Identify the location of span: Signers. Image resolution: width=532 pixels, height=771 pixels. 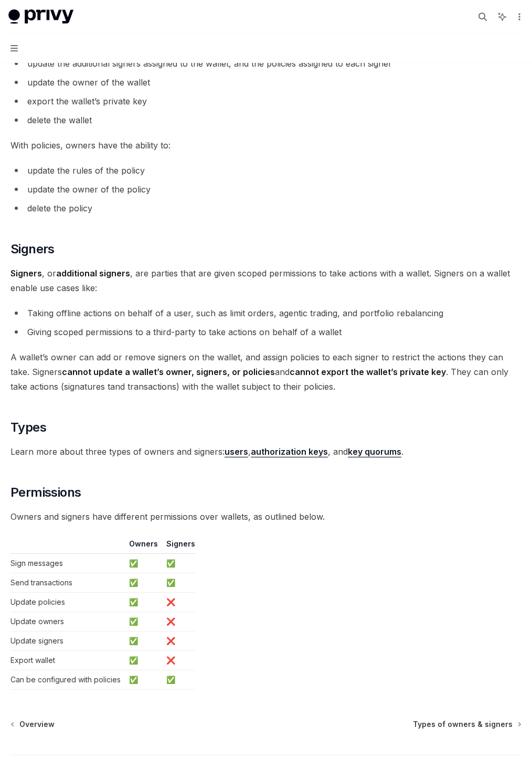
(32, 249).